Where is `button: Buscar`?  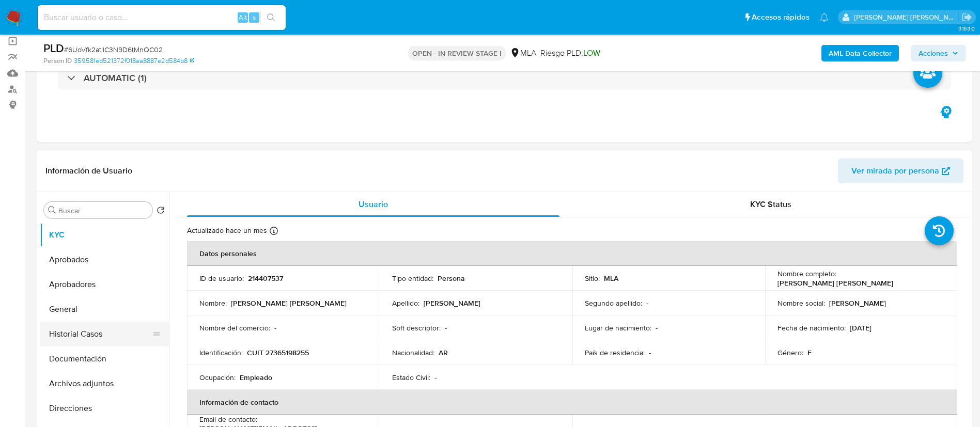 button: Buscar is located at coordinates (52, 210).